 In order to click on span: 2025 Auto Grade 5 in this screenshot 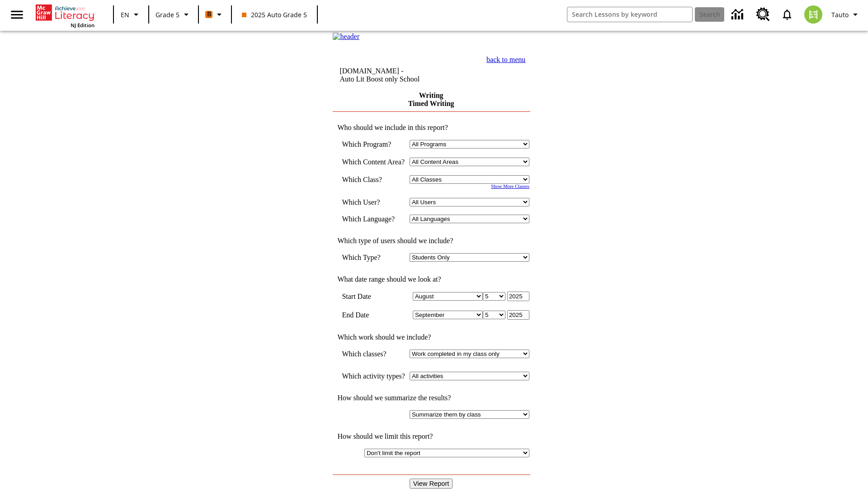, I will do `click(274, 15)`.